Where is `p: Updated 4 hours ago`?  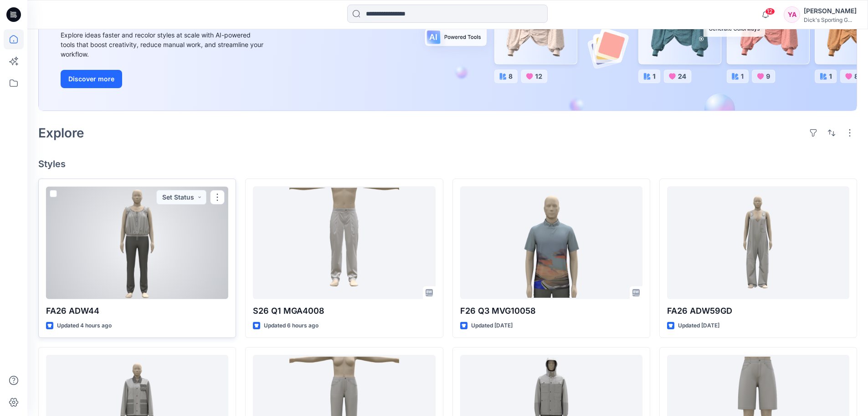 p: Updated 4 hours ago is located at coordinates (84, 325).